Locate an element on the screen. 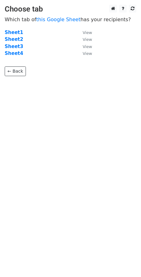 The image size is (141, 277). p: Which tab of has your recipients? is located at coordinates (71, 19).